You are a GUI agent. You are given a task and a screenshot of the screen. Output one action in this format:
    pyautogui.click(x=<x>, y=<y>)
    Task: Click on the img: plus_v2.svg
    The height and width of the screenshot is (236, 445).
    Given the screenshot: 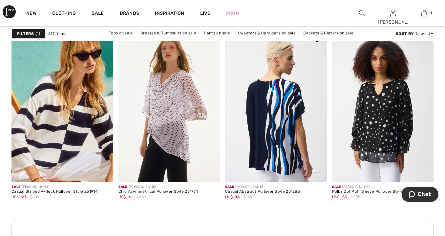 What is the action you would take?
    pyautogui.click(x=317, y=172)
    